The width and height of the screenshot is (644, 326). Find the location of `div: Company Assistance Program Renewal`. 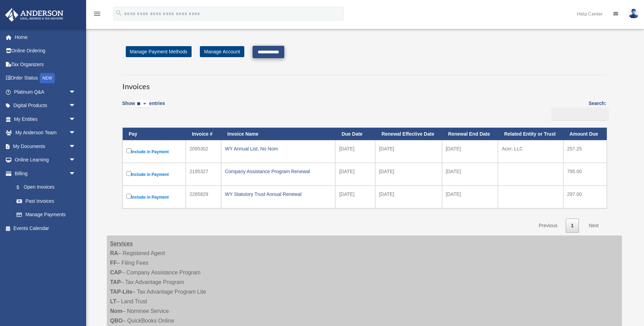

div: Company Assistance Program Renewal is located at coordinates (278, 171).